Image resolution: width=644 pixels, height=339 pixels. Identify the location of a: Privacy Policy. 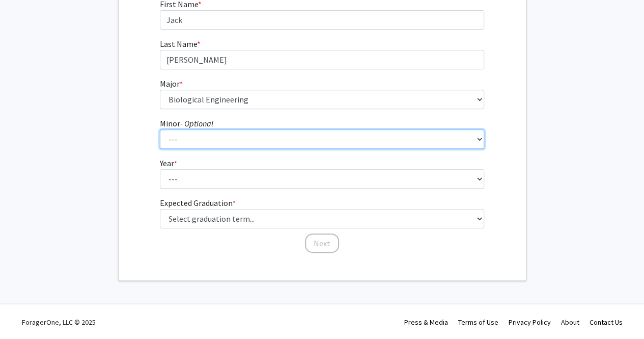
(529, 322).